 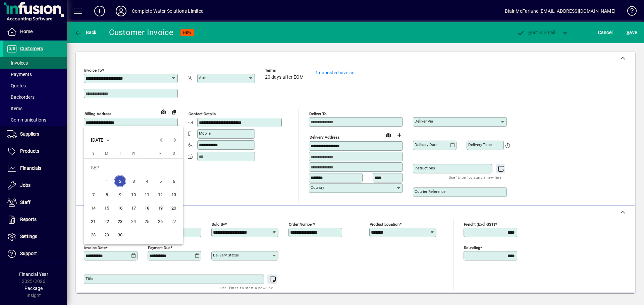 What do you see at coordinates (174, 181) in the screenshot?
I see `button: Sat Sep 06 2025` at bounding box center [174, 181].